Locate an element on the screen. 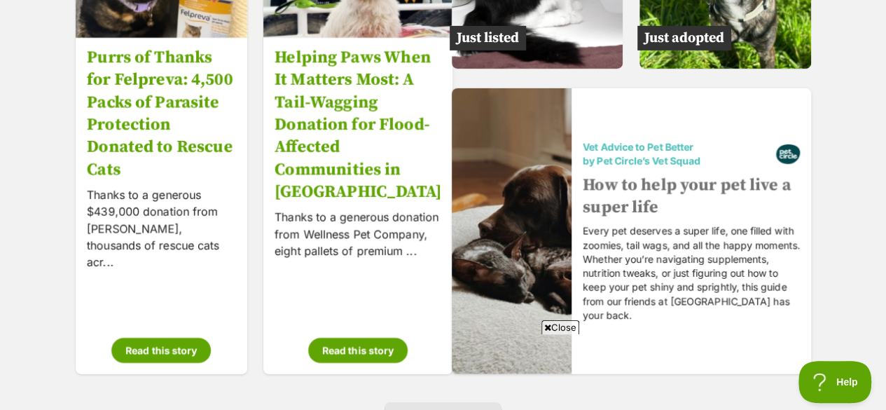  a: Just listed is located at coordinates (537, 64).